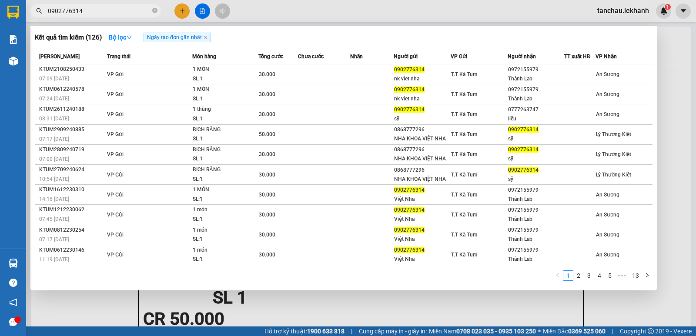  I want to click on span: Gửi:, so click(14, 13).